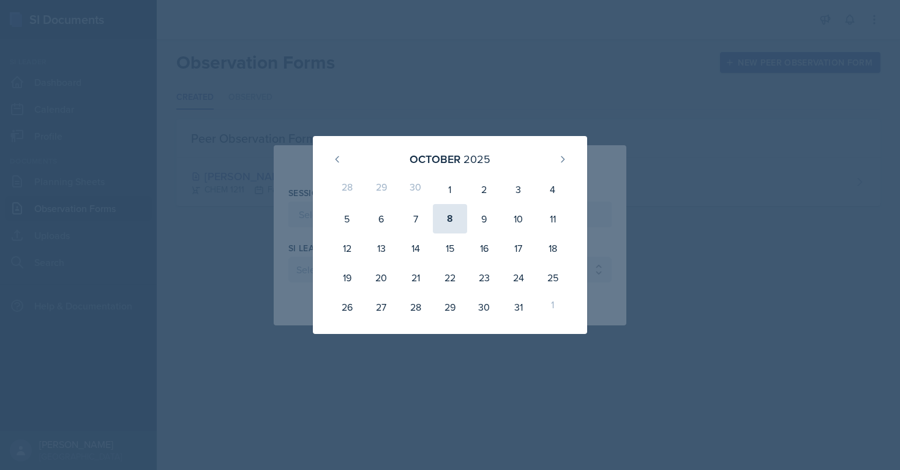 The width and height of the screenshot is (900, 470). I want to click on div: 11, so click(553, 219).